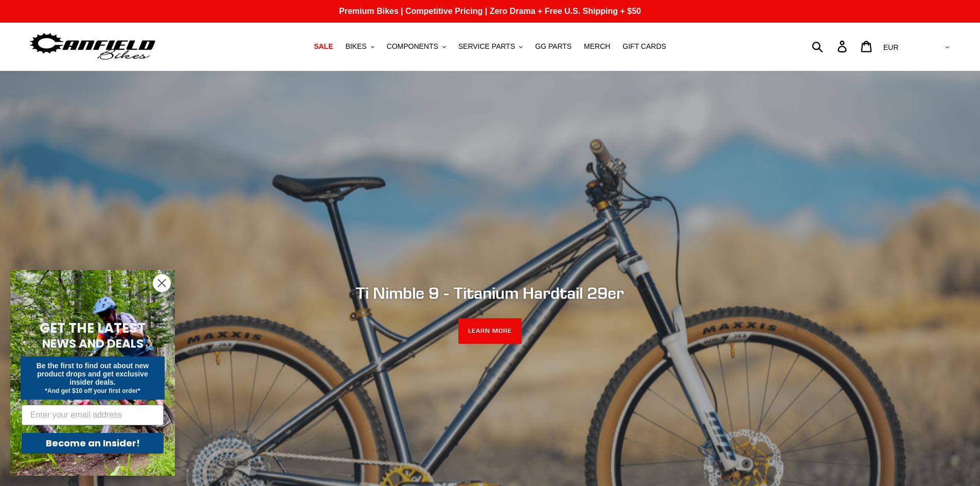 This screenshot has height=486, width=980. What do you see at coordinates (93, 415) in the screenshot?
I see `input: Enter your email address` at bounding box center [93, 415].